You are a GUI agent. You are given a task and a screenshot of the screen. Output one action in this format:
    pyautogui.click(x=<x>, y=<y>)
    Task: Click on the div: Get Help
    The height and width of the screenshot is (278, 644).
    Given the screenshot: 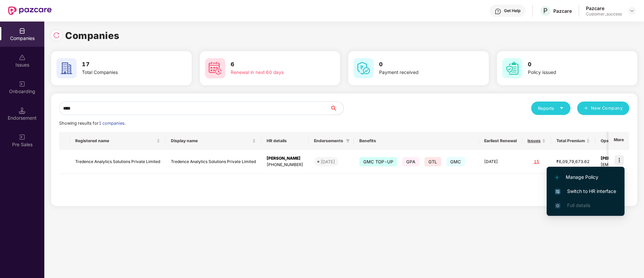 What is the action you would take?
    pyautogui.click(x=512, y=11)
    